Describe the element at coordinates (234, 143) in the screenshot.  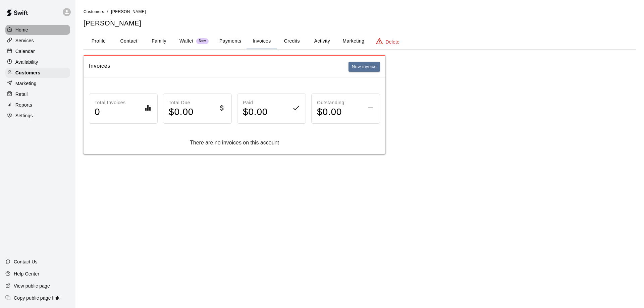
I see `div: There are no invoices on this account` at that location.